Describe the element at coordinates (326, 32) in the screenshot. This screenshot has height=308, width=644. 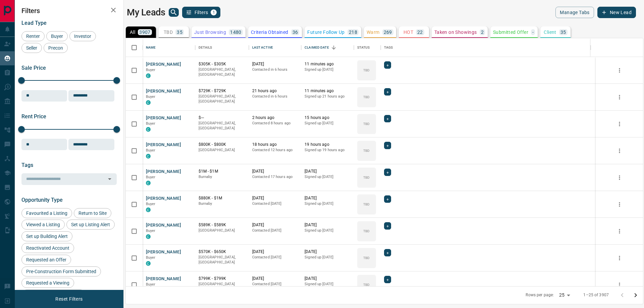
I see `p: Future Follow Up` at that location.